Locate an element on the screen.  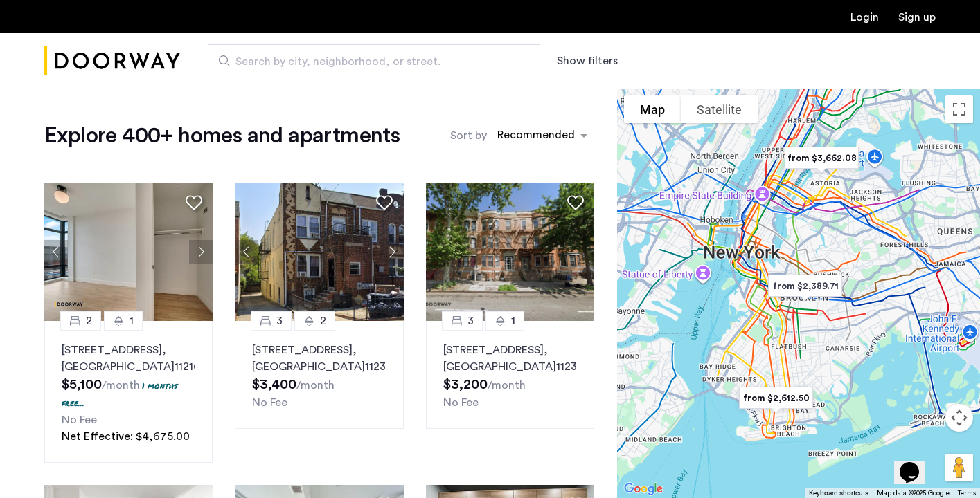
span: Search by city, neighborhood, or street. is located at coordinates (369, 62).